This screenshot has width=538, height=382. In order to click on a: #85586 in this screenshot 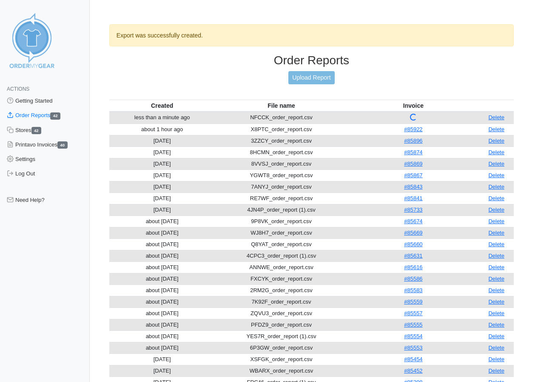, I will do `click(413, 278)`.